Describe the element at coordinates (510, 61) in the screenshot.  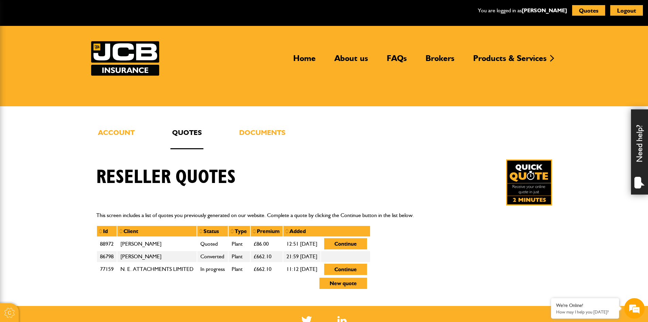
I see `a: Products & Services` at that location.